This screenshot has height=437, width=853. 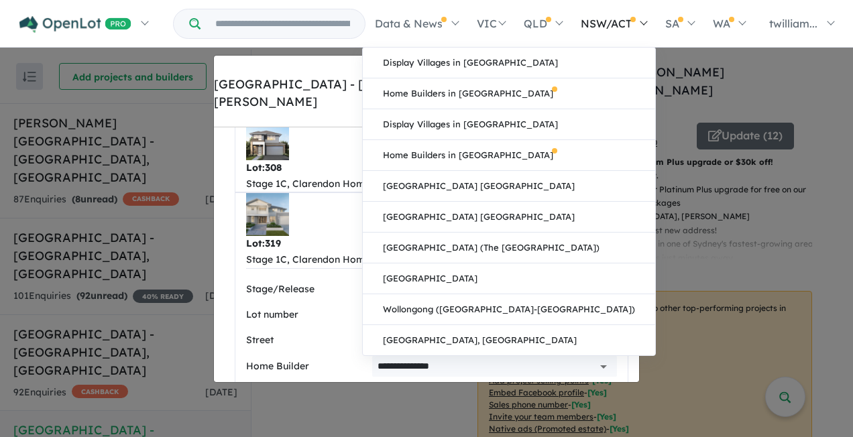 I want to click on button: Open, so click(x=603, y=367).